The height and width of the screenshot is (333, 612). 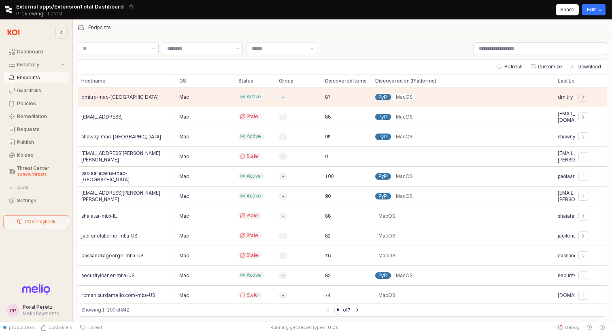 What do you see at coordinates (36, 172) in the screenshot?
I see `button: Threat Center` at bounding box center [36, 172].